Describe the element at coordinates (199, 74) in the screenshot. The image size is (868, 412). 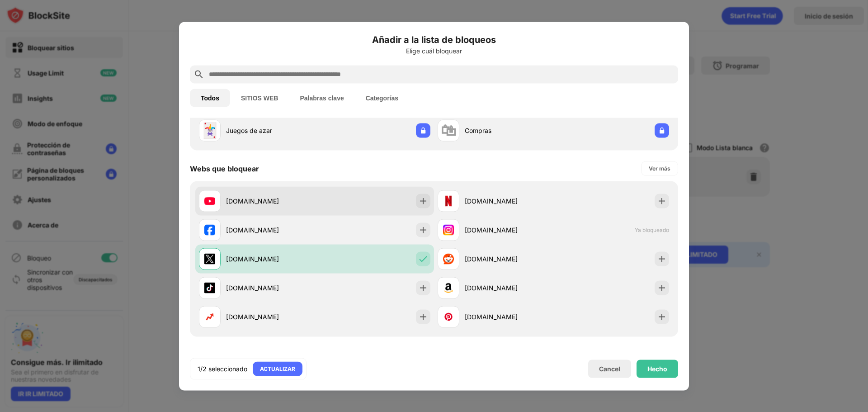
I see `img: search.svg` at that location.